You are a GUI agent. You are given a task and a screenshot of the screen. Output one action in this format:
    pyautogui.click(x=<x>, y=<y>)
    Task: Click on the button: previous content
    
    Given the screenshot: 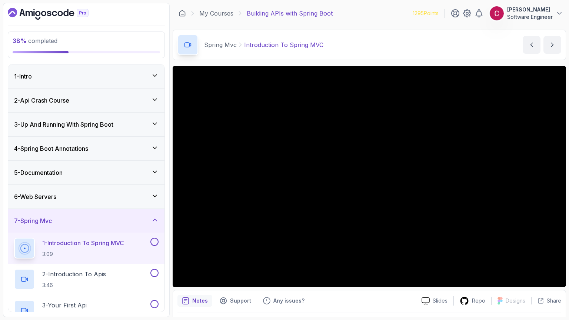 What is the action you would take?
    pyautogui.click(x=532, y=45)
    